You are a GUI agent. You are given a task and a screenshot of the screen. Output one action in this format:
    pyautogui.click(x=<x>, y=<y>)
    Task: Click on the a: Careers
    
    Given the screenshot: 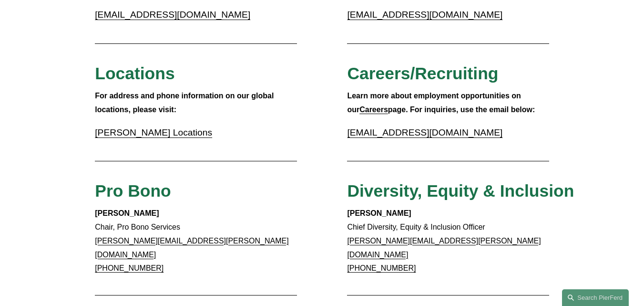 What is the action you would take?
    pyautogui.click(x=374, y=109)
    